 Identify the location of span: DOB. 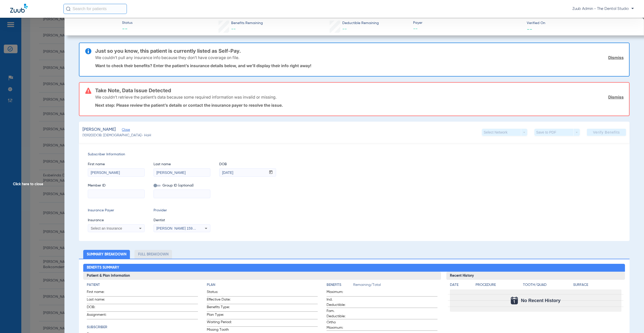
(248, 164).